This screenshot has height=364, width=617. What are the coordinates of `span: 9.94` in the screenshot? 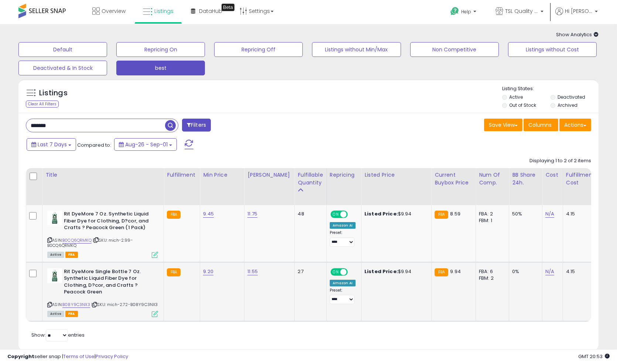 It's located at (456, 271).